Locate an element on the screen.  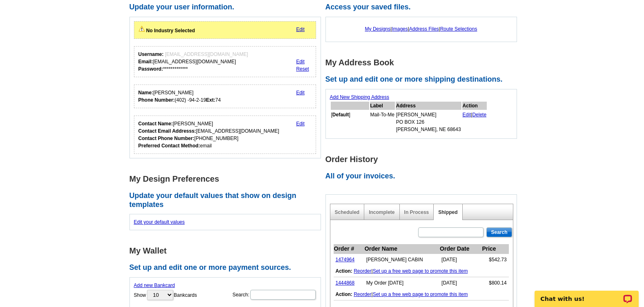
b: Default is located at coordinates (341, 114).